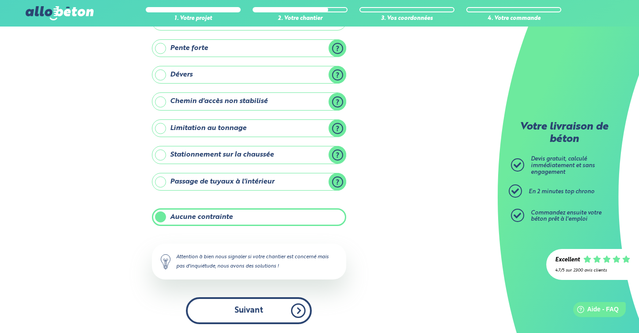 This screenshot has height=333, width=639. I want to click on button: Suivant, so click(249, 310).